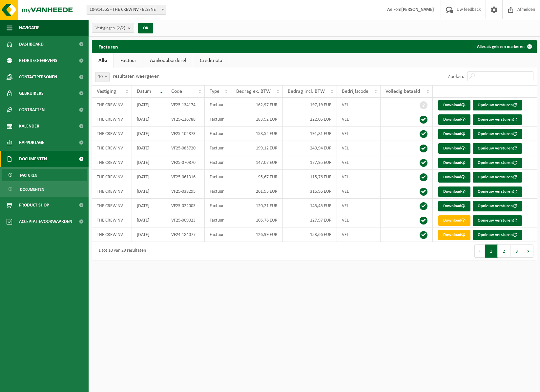  I want to click on td: VF25-009023, so click(185, 220).